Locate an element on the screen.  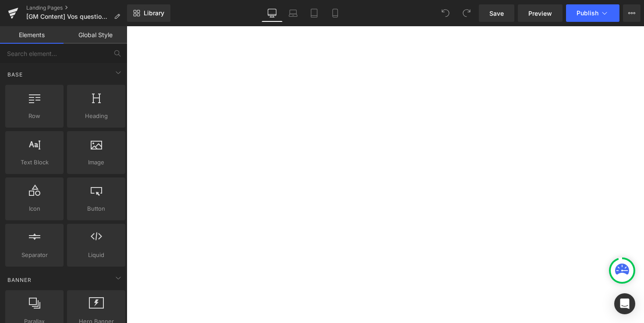
button: Undo is located at coordinates (446, 13).